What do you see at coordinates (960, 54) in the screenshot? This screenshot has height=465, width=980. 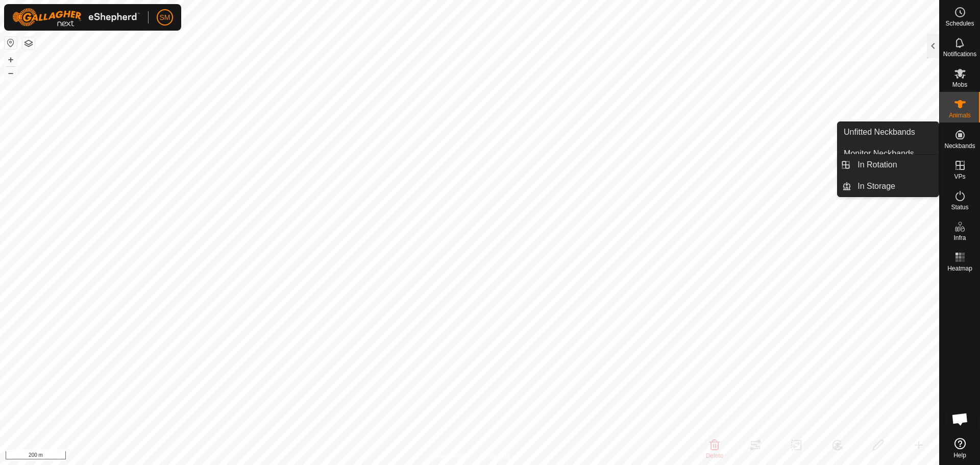 I see `span: Notifications` at bounding box center [960, 54].